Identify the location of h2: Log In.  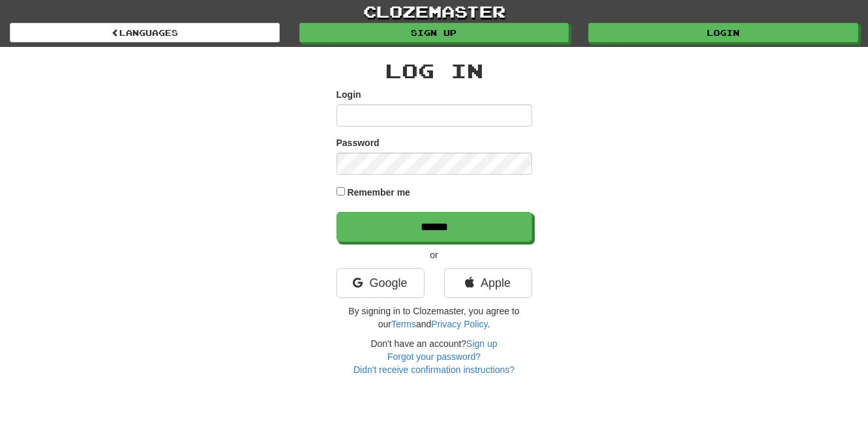
(434, 70).